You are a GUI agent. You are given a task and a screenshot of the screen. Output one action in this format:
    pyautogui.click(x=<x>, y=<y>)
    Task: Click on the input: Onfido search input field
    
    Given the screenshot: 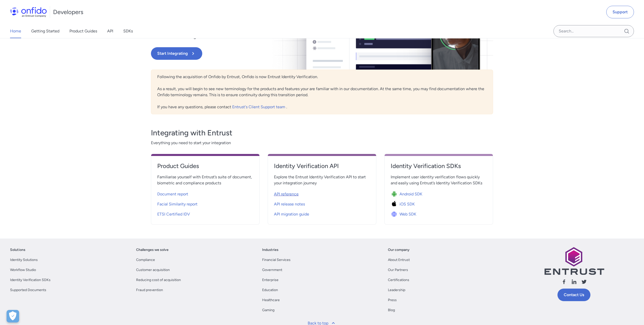 What is the action you would take?
    pyautogui.click(x=594, y=31)
    